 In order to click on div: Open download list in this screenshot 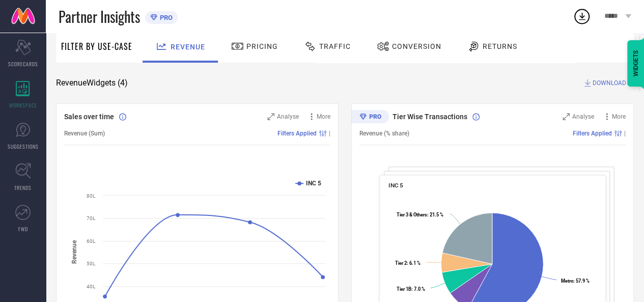, I will do `click(582, 16)`.